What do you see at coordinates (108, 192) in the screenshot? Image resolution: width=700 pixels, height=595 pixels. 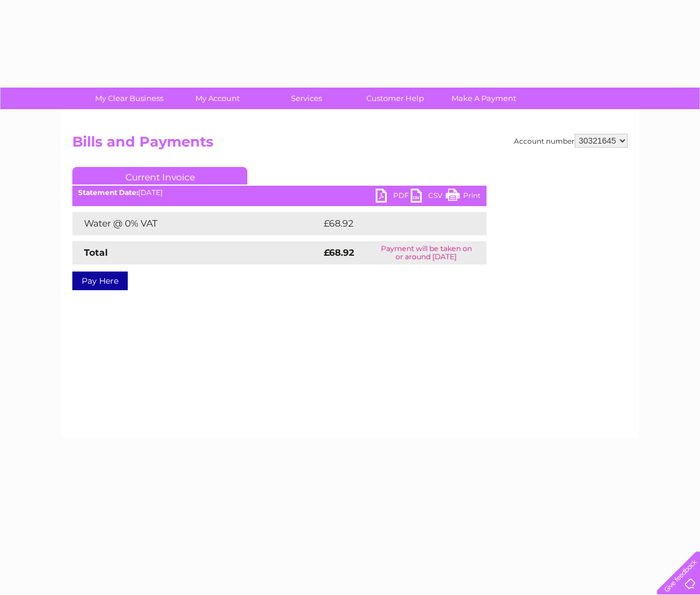 I see `b: Statement Date:` at bounding box center [108, 192].